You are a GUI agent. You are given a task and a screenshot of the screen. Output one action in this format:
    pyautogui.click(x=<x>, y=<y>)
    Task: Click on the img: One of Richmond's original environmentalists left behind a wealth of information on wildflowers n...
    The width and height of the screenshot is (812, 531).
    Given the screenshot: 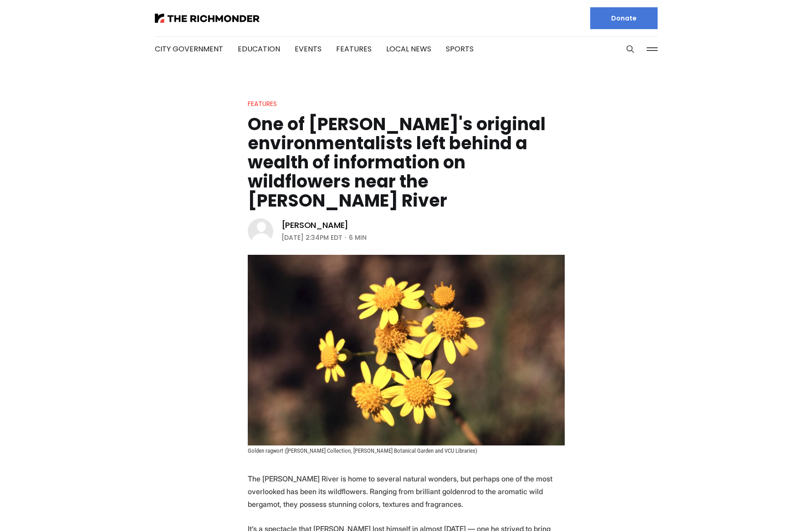 What is the action you would take?
    pyautogui.click(x=406, y=350)
    